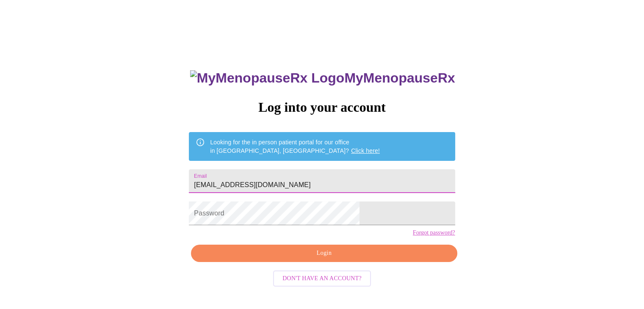  Describe the element at coordinates (434, 233) in the screenshot. I see `a: Forgot password?` at that location.